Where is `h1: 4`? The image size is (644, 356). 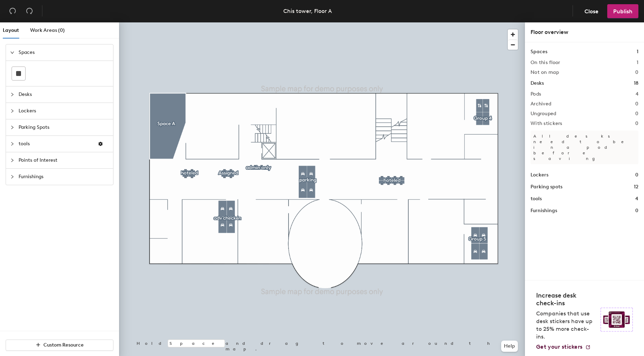 h1: 4 is located at coordinates (637, 199).